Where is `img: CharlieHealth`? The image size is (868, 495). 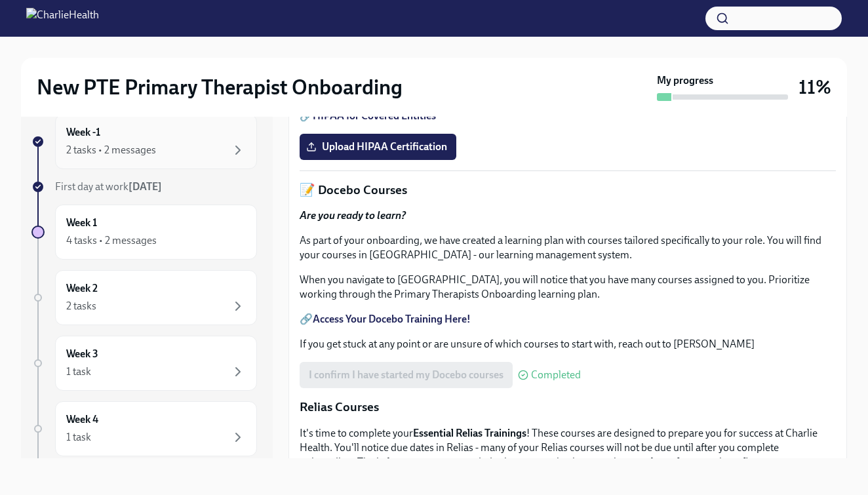 img: CharlieHealth is located at coordinates (62, 18).